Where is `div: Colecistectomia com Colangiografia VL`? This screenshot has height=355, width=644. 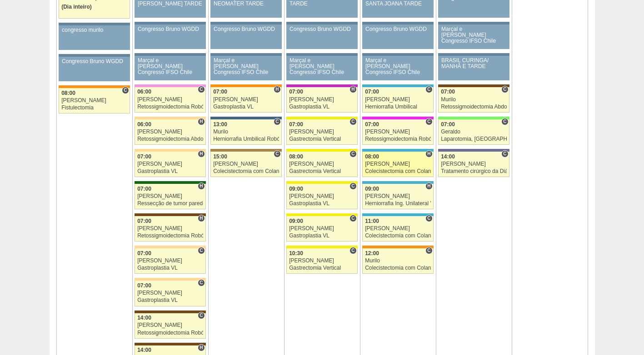 div: Colecistectomia com Colangiografia VL is located at coordinates (246, 171).